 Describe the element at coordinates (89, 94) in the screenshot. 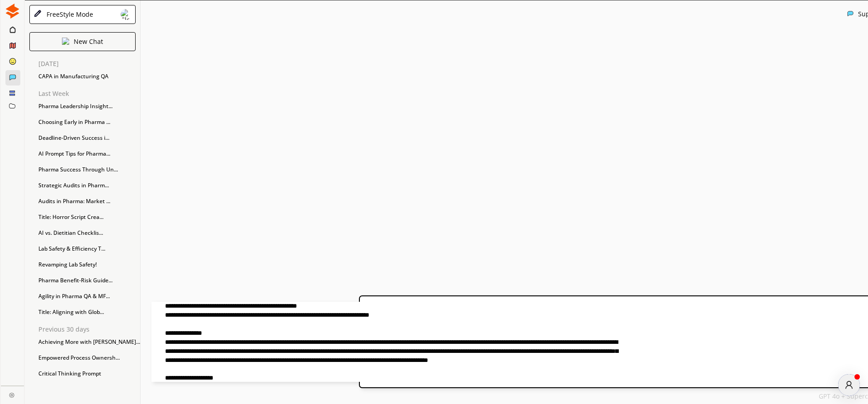

I see `p: Last Week` at that location.